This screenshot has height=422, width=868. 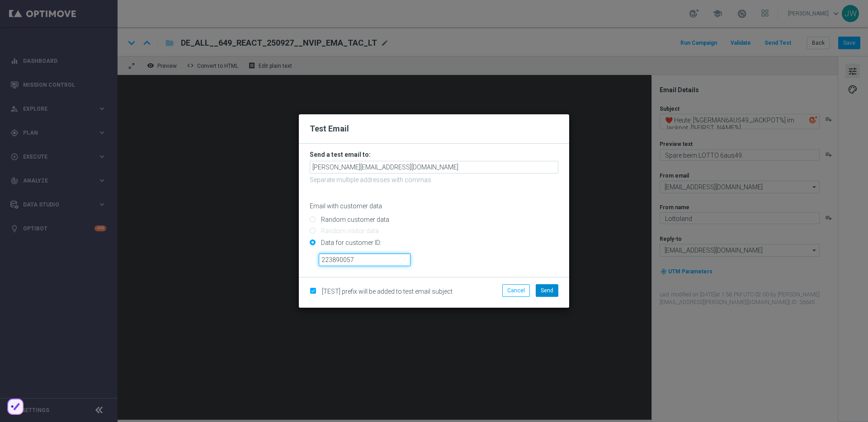 What do you see at coordinates (515, 290) in the screenshot?
I see `button: Cancel` at bounding box center [515, 290].